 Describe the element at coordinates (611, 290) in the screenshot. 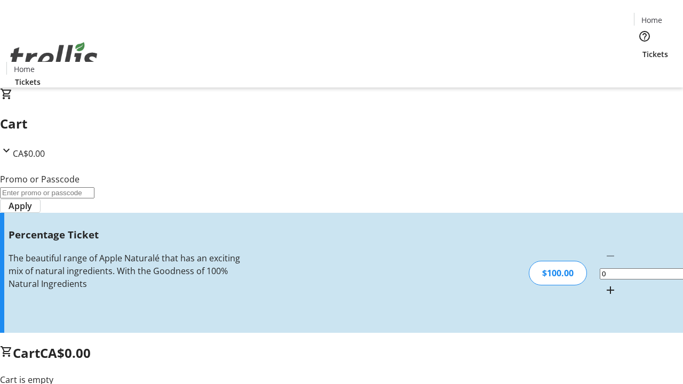

I see `button: Increment by one` at that location.